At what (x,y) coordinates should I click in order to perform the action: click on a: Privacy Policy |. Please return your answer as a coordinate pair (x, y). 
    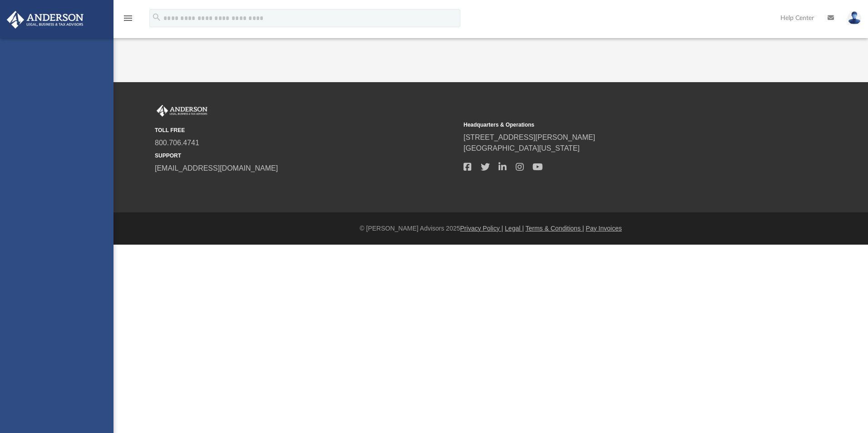
    Looking at the image, I should click on (482, 228).